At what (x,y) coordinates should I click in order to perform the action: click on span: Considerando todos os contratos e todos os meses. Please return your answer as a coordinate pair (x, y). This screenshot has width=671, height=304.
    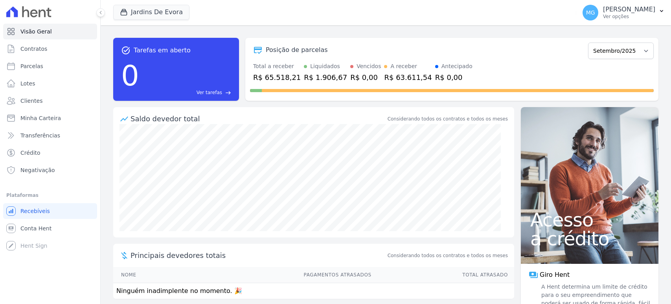
    Looking at the image, I should click on (448, 255).